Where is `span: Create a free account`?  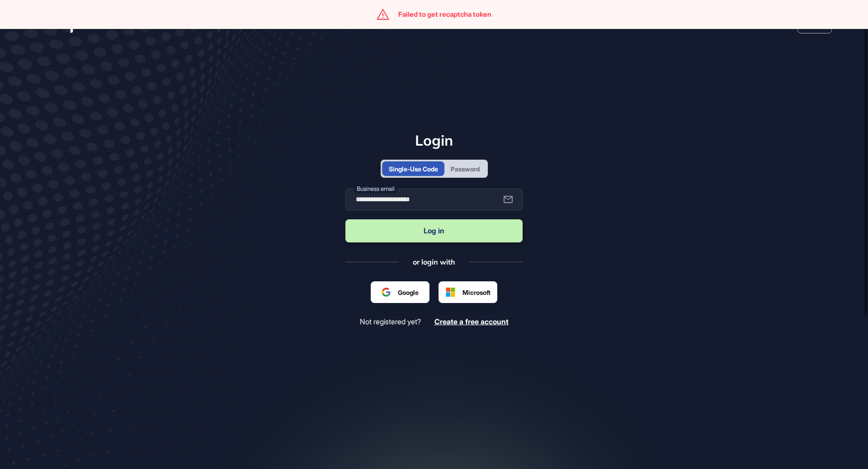
span: Create a free account is located at coordinates (472, 321).